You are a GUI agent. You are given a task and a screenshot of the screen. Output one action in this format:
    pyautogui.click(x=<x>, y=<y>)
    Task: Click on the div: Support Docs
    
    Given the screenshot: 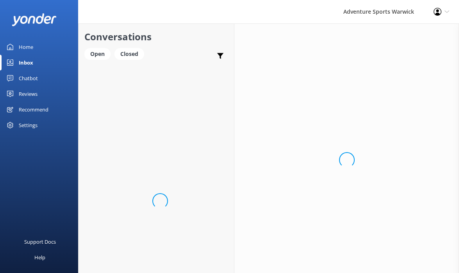 What is the action you would take?
    pyautogui.click(x=40, y=242)
    